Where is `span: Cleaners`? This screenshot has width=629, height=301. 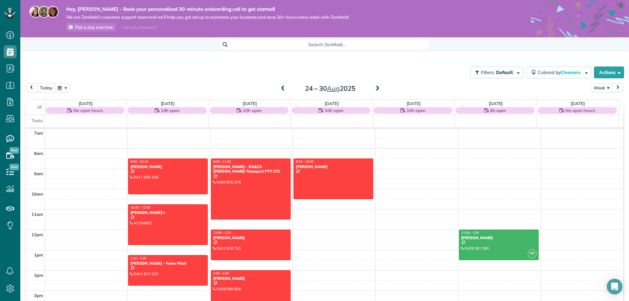 span: Cleaners is located at coordinates (571, 72).